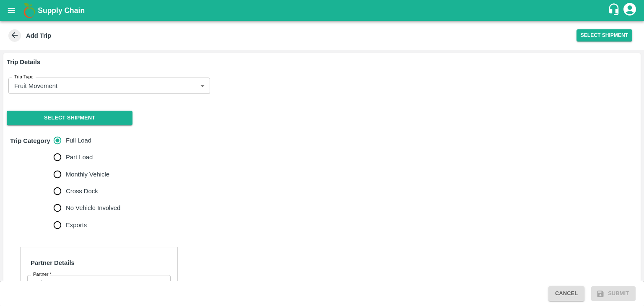 The width and height of the screenshot is (644, 306). Describe the element at coordinates (30, 183) in the screenshot. I see `h6: Trip Category` at that location.